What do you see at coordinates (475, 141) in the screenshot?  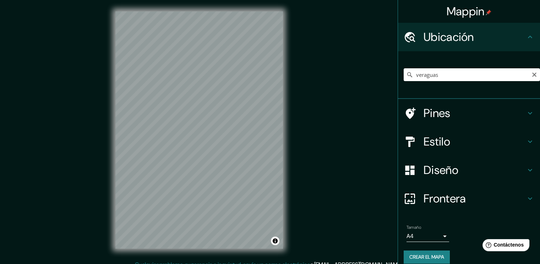 I see `h4: Estilo` at bounding box center [475, 141].